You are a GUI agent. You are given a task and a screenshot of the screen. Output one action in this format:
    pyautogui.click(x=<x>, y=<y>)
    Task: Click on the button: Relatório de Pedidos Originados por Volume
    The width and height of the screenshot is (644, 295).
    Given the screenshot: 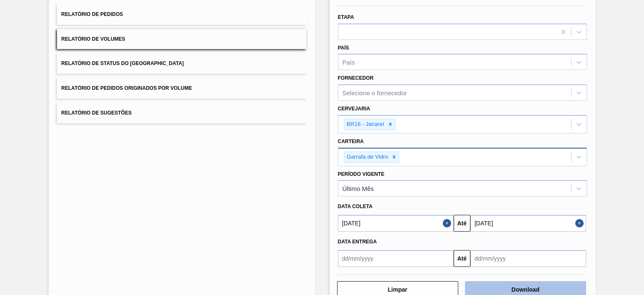 What is the action you would take?
    pyautogui.click(x=181, y=88)
    